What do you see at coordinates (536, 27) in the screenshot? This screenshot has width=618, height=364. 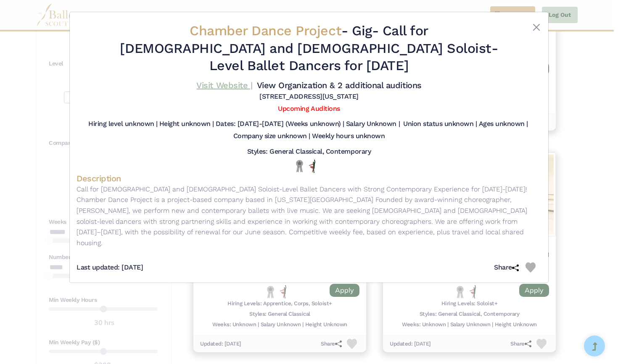 I see `button: Close` at bounding box center [536, 27].